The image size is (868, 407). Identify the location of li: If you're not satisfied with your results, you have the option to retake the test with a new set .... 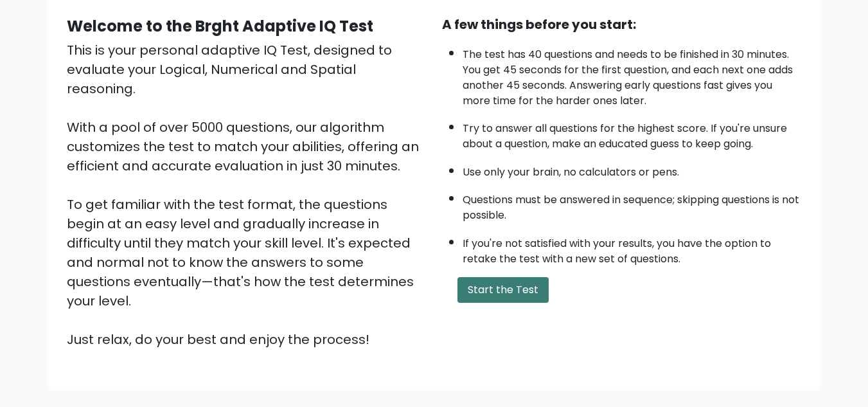
(632, 248).